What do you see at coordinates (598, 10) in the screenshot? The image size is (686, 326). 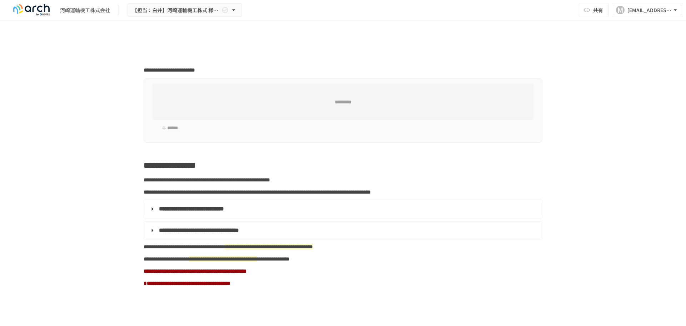 I see `span: 共有` at bounding box center [598, 10].